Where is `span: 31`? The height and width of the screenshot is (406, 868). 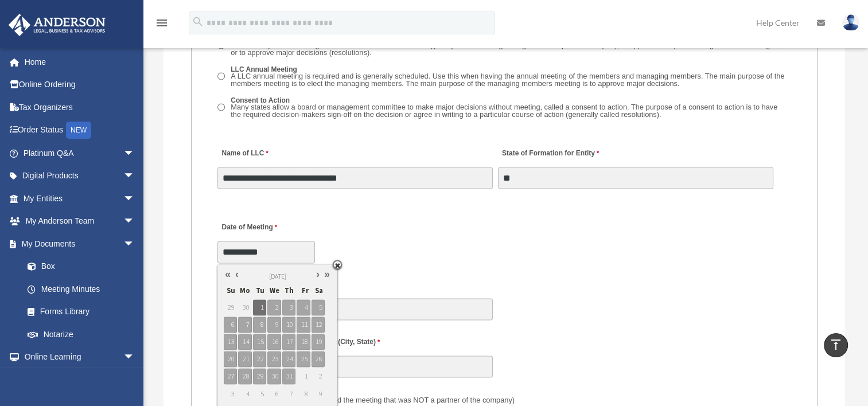
span: 31 is located at coordinates (288, 377).